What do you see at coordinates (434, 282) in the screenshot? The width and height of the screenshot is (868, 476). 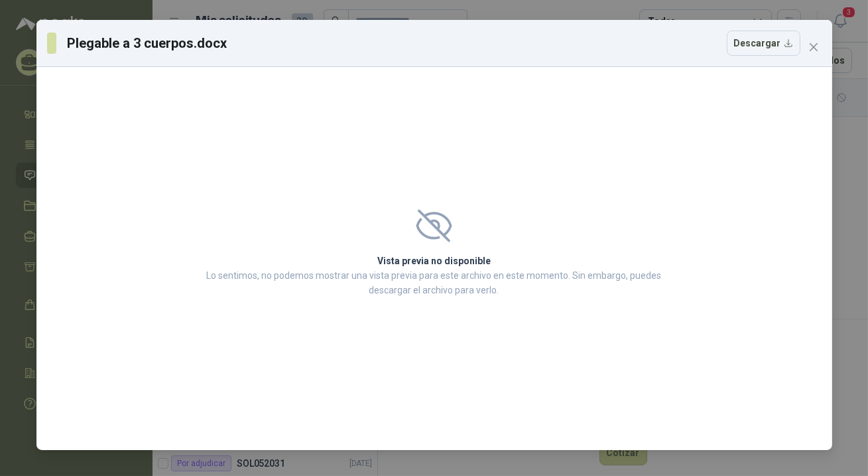 I see `p: Lo sentimos, no podemos mostrar una vista previa para este archivo en este momento. Sin embargo, ...` at bounding box center [434, 282].